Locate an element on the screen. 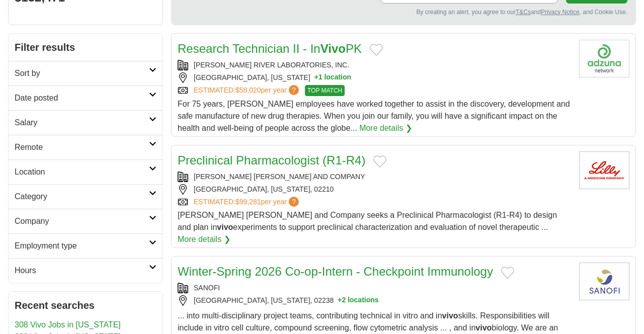 Image resolution: width=644 pixels, height=334 pixels. h2: Category is located at coordinates (82, 197).